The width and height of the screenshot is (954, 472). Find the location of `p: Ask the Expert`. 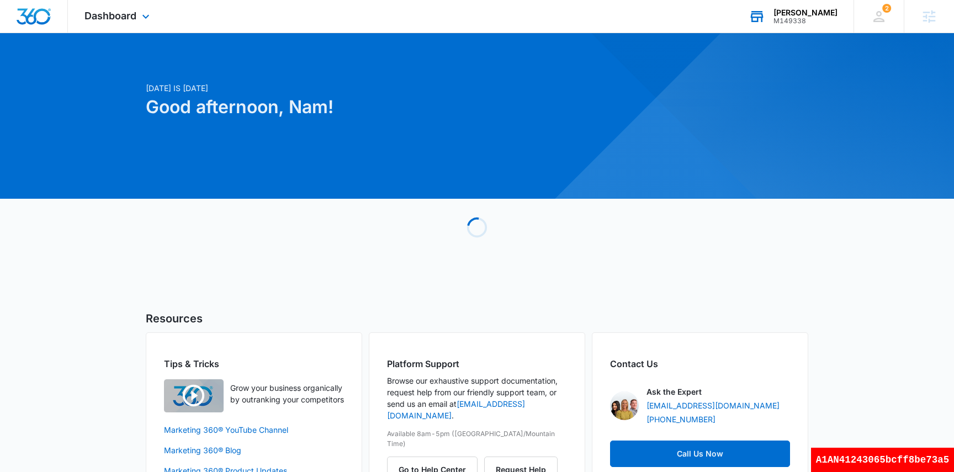

p: Ask the Expert is located at coordinates (674, 392).